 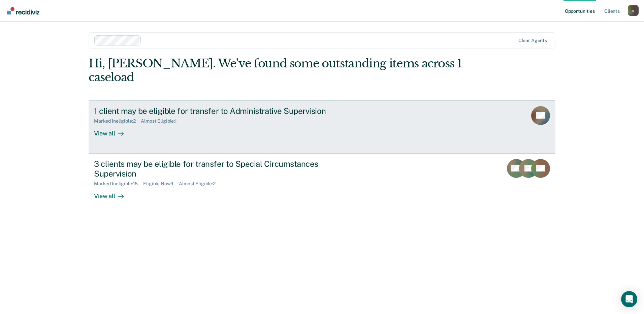 What do you see at coordinates (633, 10) in the screenshot?
I see `button: Profile dropdown button` at bounding box center [633, 10].